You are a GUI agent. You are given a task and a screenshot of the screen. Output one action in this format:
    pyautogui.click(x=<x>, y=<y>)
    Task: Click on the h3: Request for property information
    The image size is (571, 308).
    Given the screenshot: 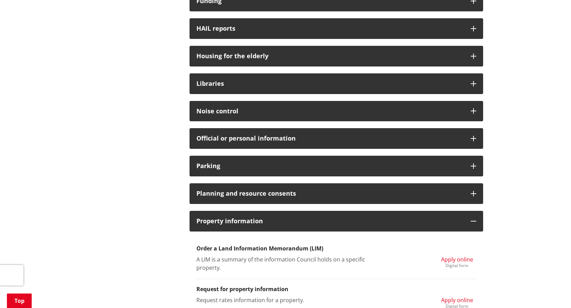 What is the action you would take?
    pyautogui.click(x=336, y=289)
    